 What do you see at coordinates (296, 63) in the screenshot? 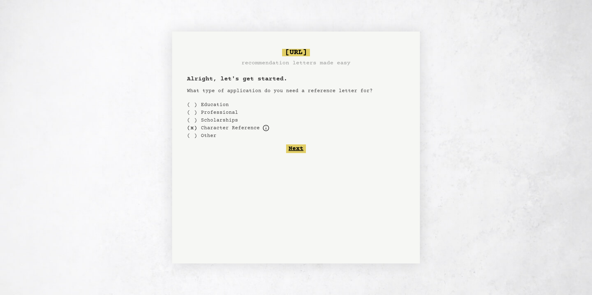
I see `h3: recommendation letters made easy` at bounding box center [296, 63].